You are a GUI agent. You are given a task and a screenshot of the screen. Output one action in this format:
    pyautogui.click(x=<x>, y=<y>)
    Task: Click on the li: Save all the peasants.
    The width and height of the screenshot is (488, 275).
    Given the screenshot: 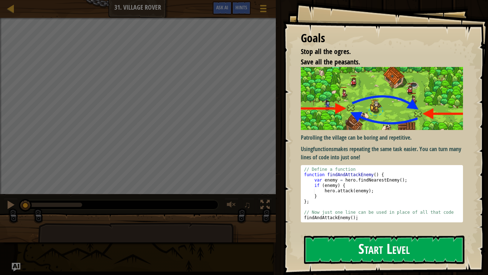 What is the action you would take?
    pyautogui.click(x=377, y=62)
    